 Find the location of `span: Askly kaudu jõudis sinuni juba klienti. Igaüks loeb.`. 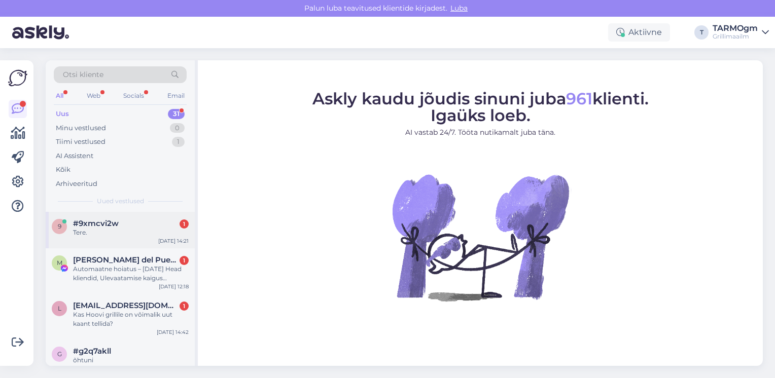

span: Askly kaudu jõudis sinuni juba klienti. Igaüks loeb. is located at coordinates (480, 107).